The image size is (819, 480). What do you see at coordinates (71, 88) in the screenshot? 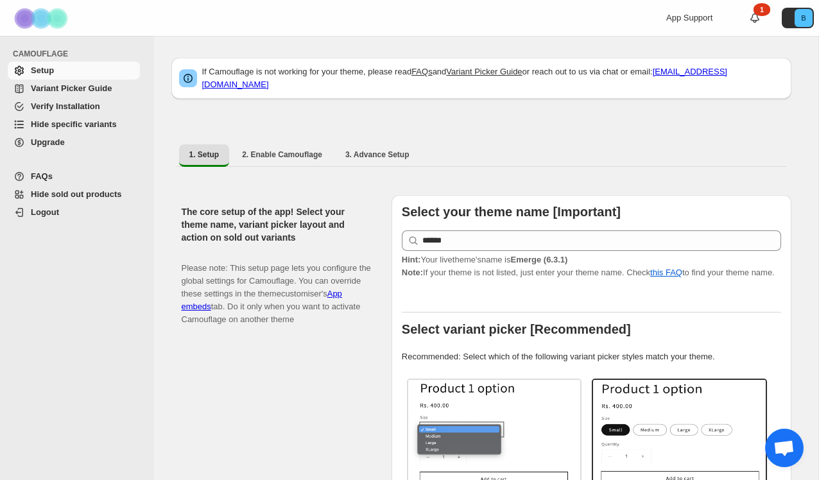
I see `span: Variant Picker Guide` at bounding box center [71, 88].